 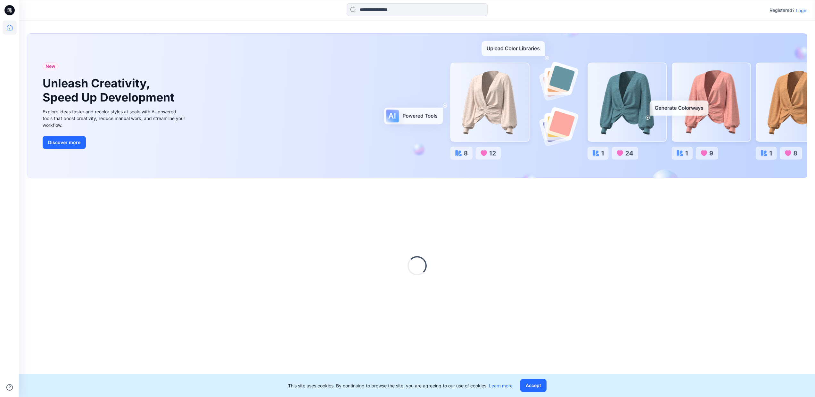 What do you see at coordinates (501, 386) in the screenshot?
I see `a: Learn more` at bounding box center [501, 386].